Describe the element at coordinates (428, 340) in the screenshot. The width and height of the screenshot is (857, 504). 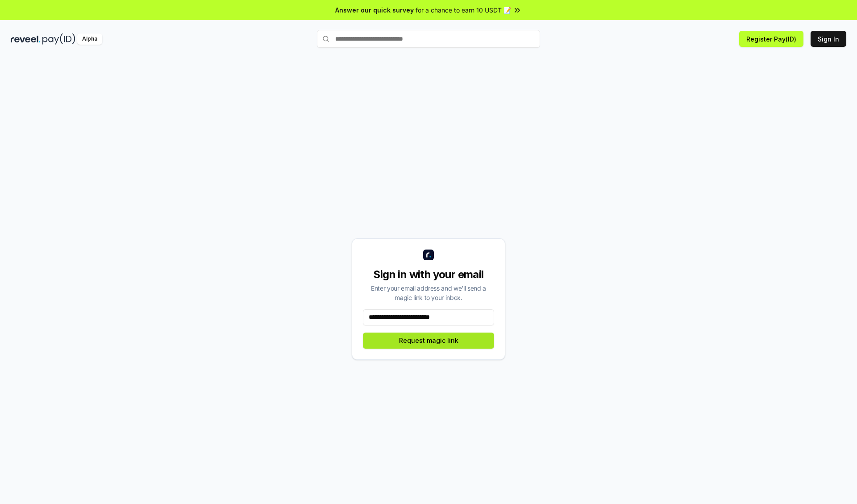
I see `button: Request magic link` at that location.